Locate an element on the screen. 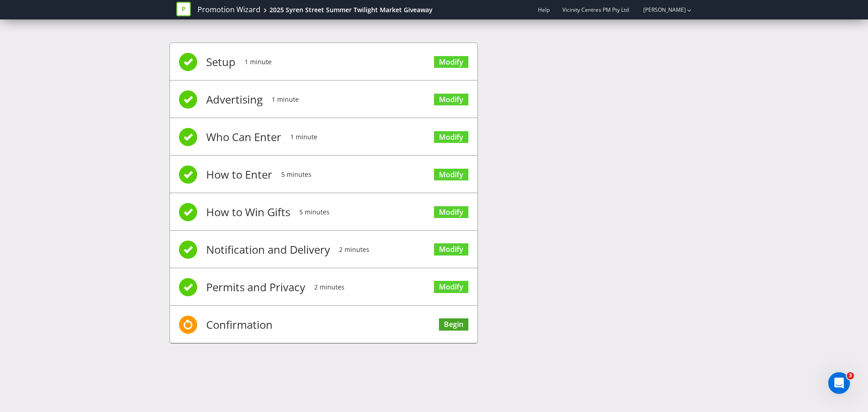 The image size is (868, 412). span: Setup is located at coordinates (221, 62).